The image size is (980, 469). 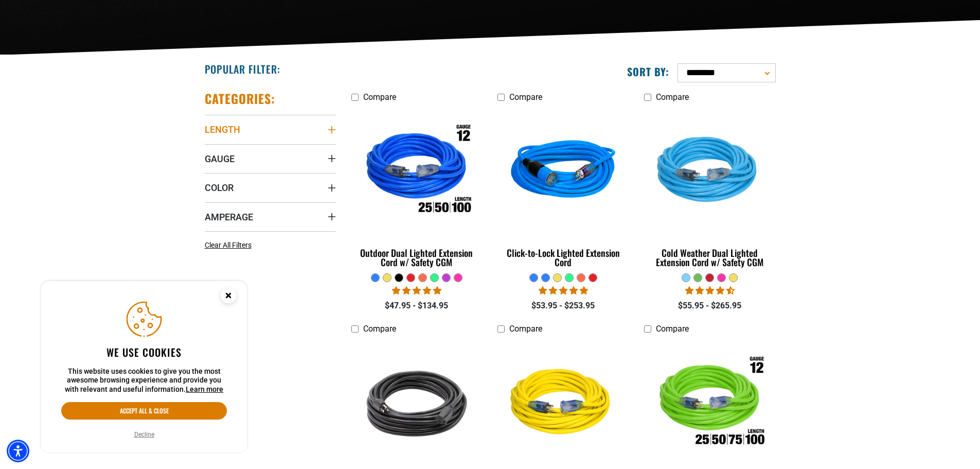 What do you see at coordinates (18, 451) in the screenshot?
I see `div: Accessibility Menu` at bounding box center [18, 451].